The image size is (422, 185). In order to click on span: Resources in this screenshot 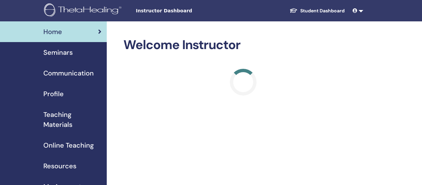, I will do `click(60, 166)`.